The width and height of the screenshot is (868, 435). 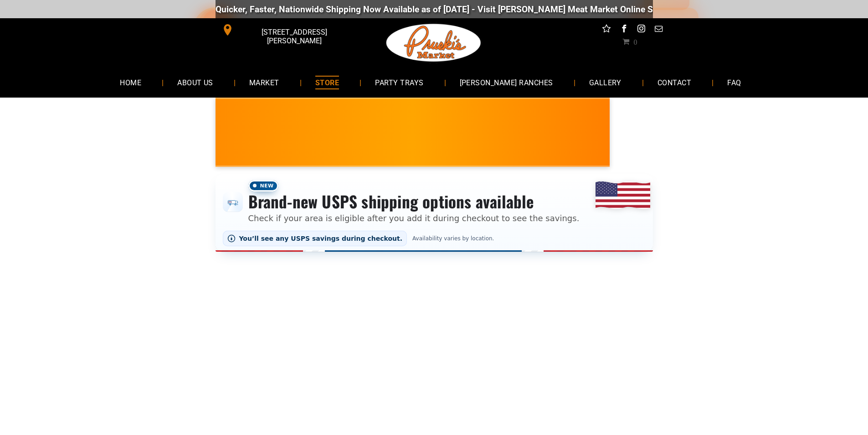 I want to click on h3: Brand-new USPS shipping options available, so click(x=414, y=202).